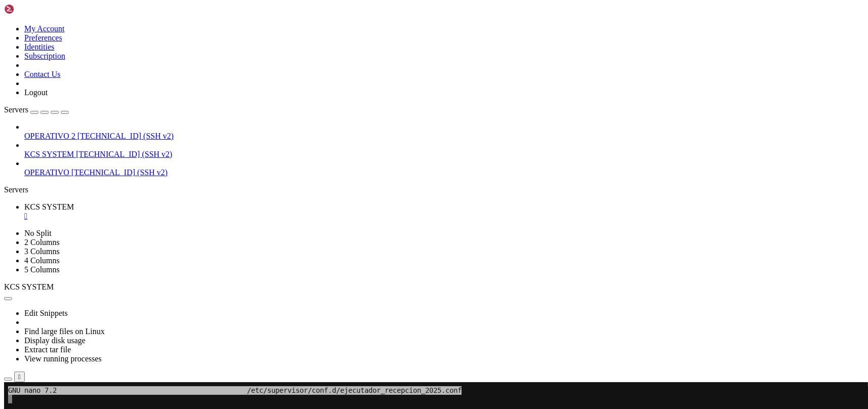  What do you see at coordinates (348, 318) in the screenshot?
I see `span: [ New File ]` at bounding box center [348, 318].